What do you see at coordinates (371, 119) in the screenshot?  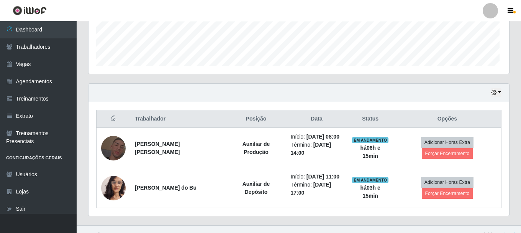 I see `th: Status` at bounding box center [371, 119].